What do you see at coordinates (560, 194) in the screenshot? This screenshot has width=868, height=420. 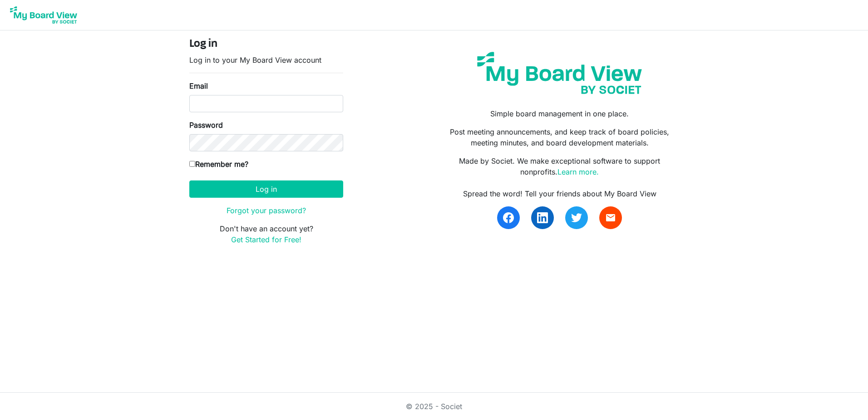 I see `div: Spread the word! Tell your friends about My Board View` at bounding box center [560, 194].